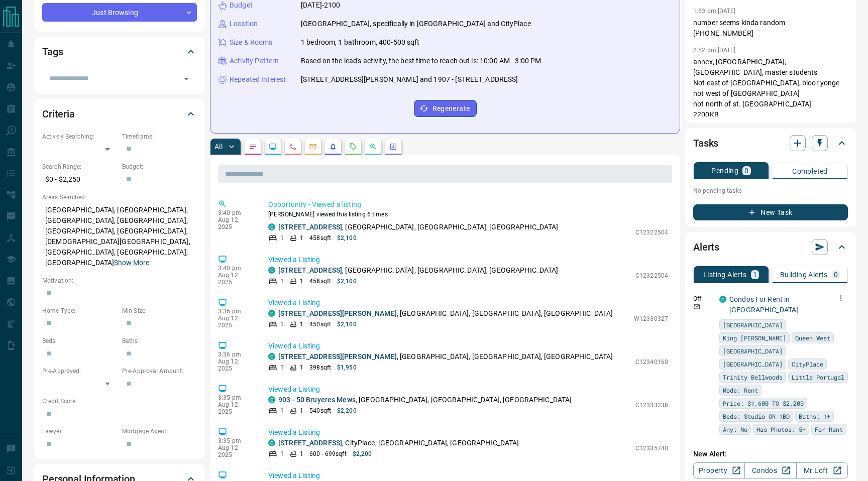  What do you see at coordinates (79, 311) in the screenshot?
I see `p: Home Type:` at bounding box center [79, 311].